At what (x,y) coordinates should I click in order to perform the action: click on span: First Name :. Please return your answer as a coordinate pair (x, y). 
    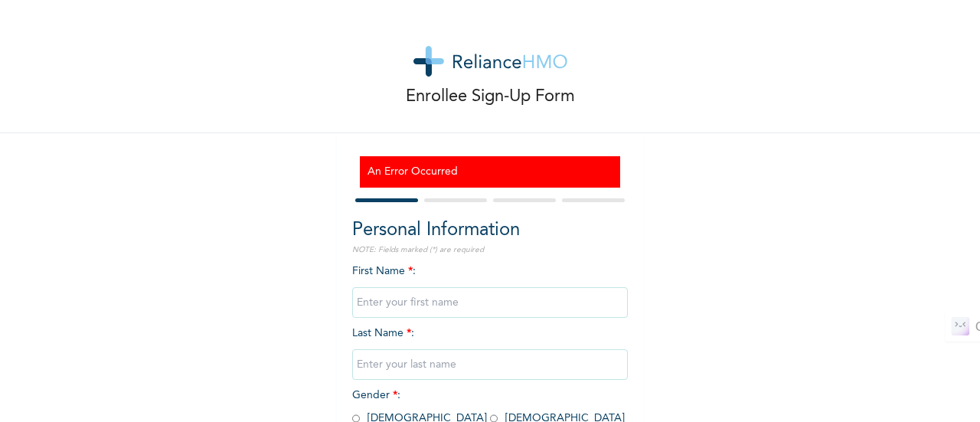
    Looking at the image, I should click on (490, 287).